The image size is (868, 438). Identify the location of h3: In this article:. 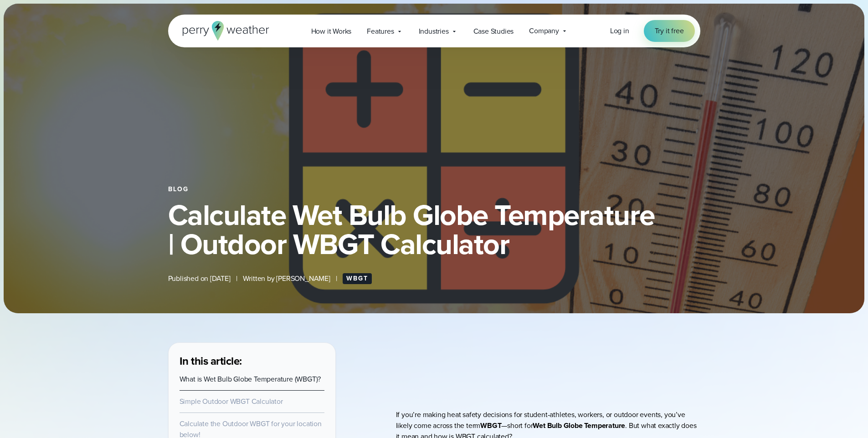
(252, 361).